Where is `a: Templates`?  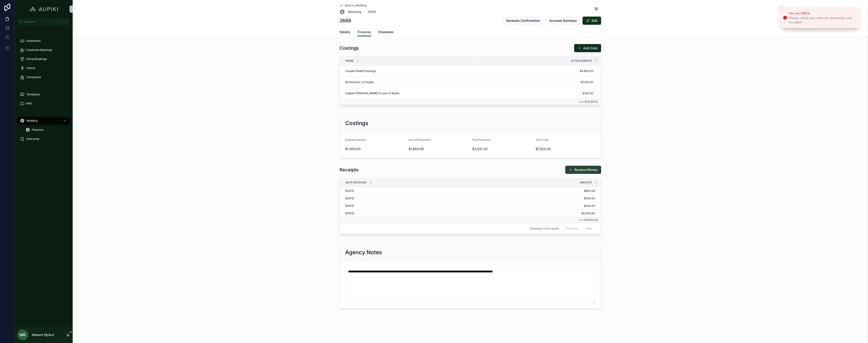
a: Templates is located at coordinates (44, 95).